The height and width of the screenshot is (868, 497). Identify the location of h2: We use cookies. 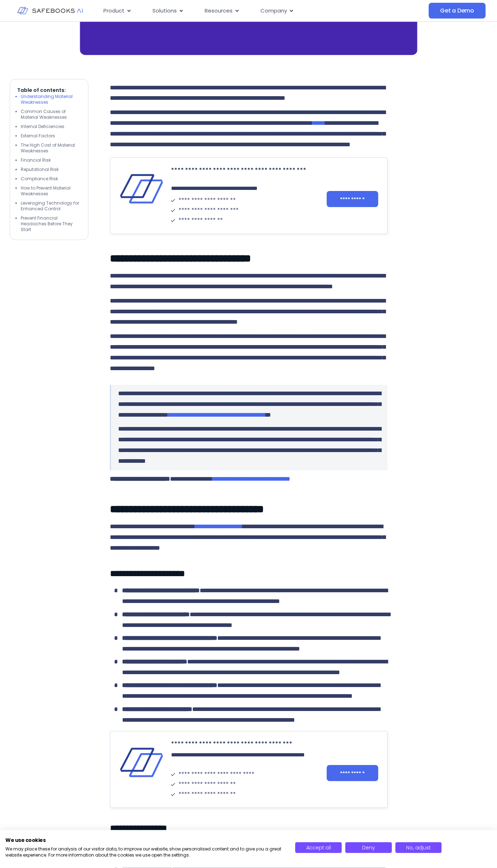
(145, 840).